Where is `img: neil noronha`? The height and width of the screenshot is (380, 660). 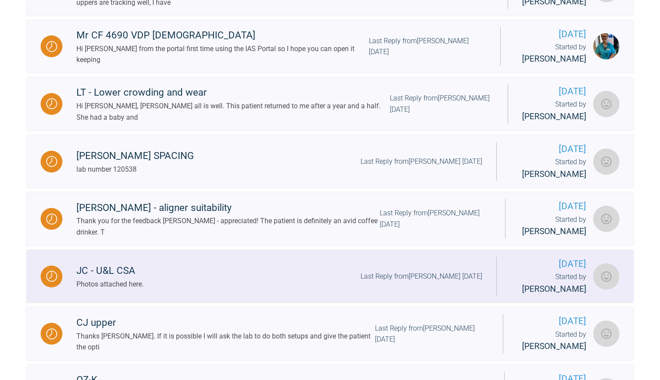
img: neil noronha is located at coordinates (607, 104).